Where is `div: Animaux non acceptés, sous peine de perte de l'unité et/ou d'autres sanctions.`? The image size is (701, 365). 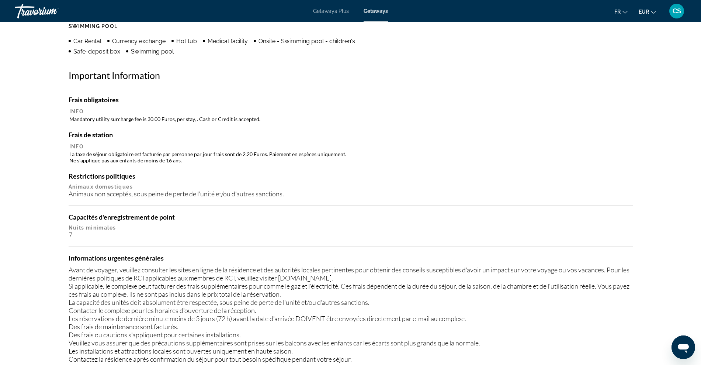
div: Animaux non acceptés, sous peine de perte de l'unité et/ou d'autres sanctions. is located at coordinates (351, 193).